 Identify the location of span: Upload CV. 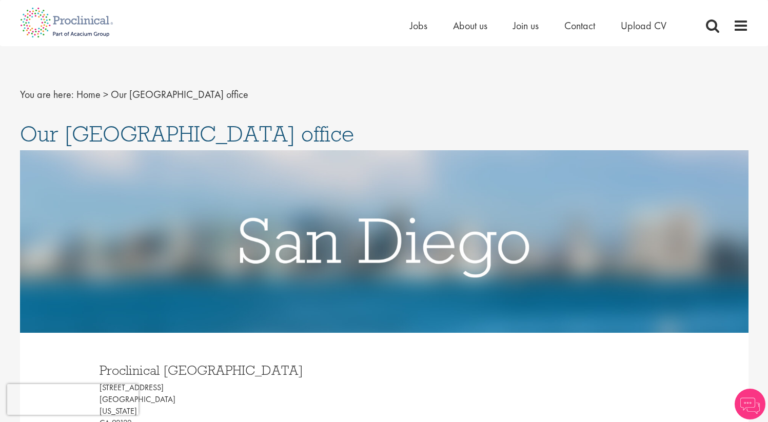
(643, 26).